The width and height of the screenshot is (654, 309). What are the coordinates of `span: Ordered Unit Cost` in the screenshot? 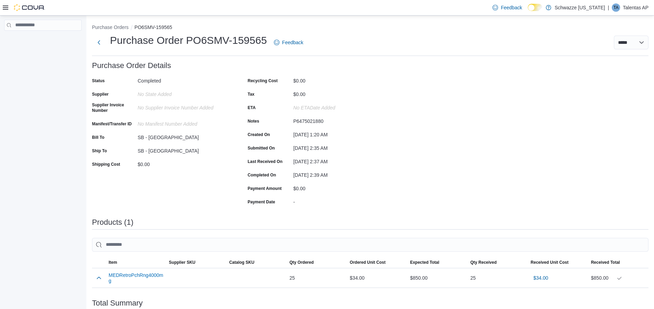 It's located at (367, 263).